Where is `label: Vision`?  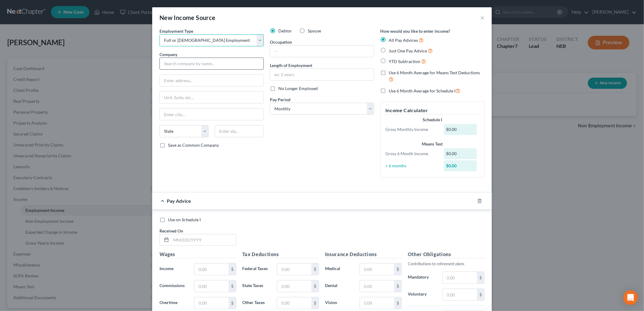 label: Vision is located at coordinates (339, 303).